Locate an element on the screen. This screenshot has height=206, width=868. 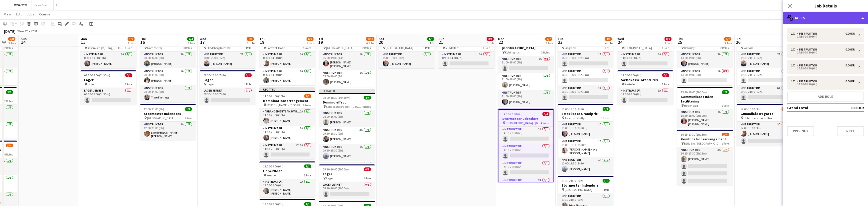
span: Asperup - Vestfyn is located at coordinates (576, 118).